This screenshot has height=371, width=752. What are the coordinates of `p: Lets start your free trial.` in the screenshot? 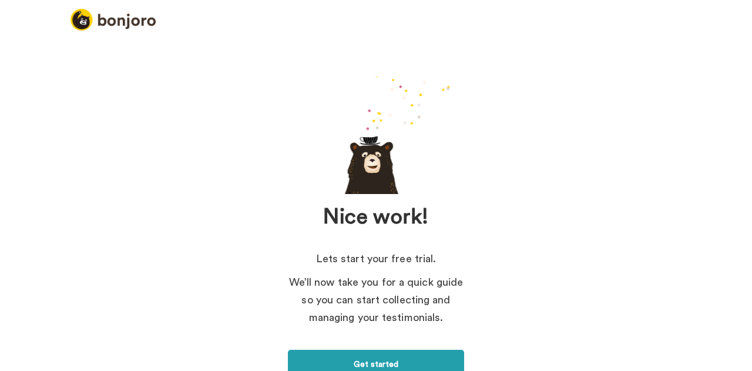 It's located at (376, 259).